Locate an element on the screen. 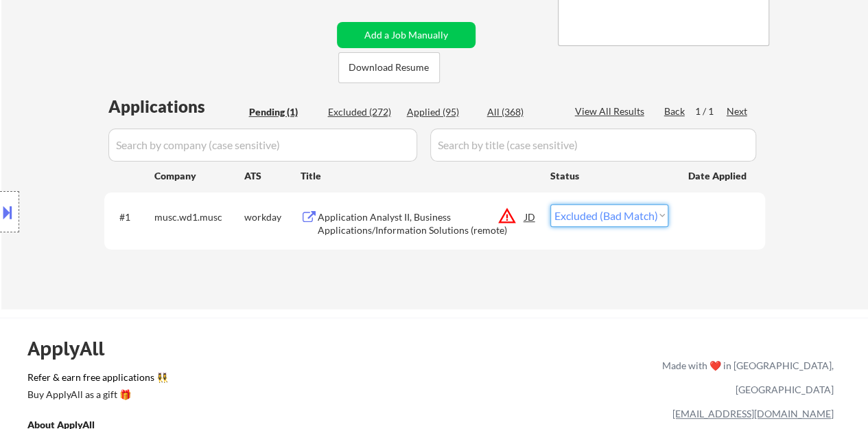 Image resolution: width=868 pixels, height=429 pixels. div: Date Applied is located at coordinates (718, 176).